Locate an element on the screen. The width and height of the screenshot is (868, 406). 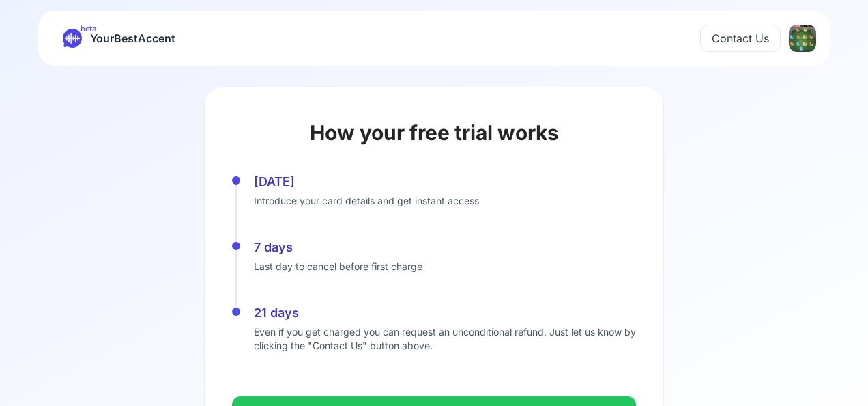
img: MM is located at coordinates (802, 39).